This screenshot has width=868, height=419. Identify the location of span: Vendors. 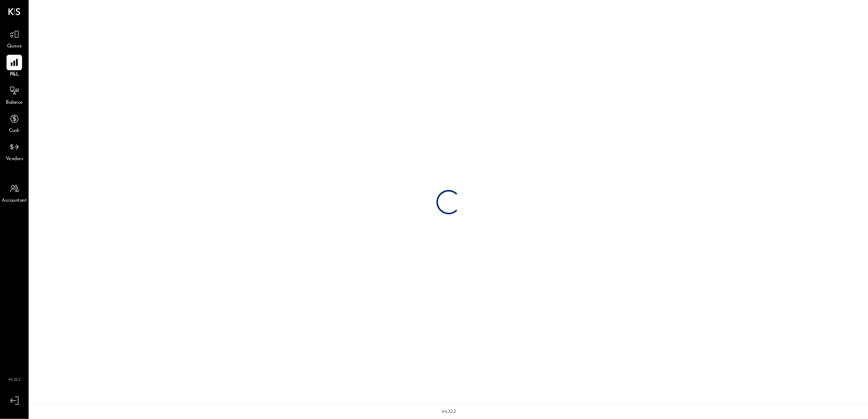
(15, 159).